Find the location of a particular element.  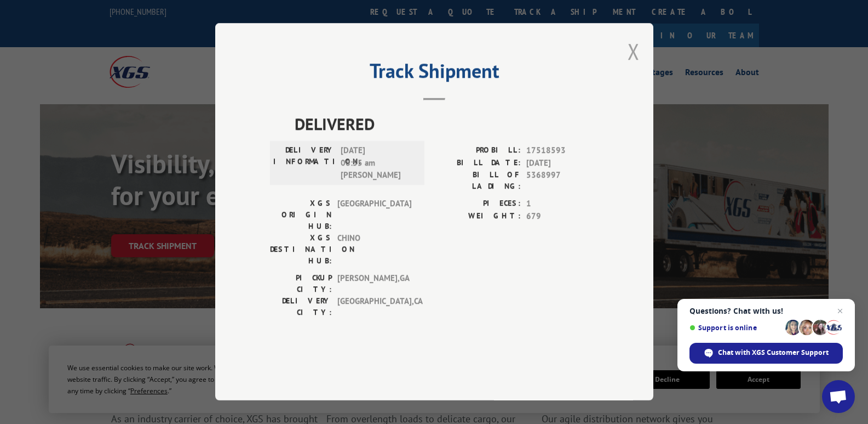

h2: Track Shipment is located at coordinates (434, 73).